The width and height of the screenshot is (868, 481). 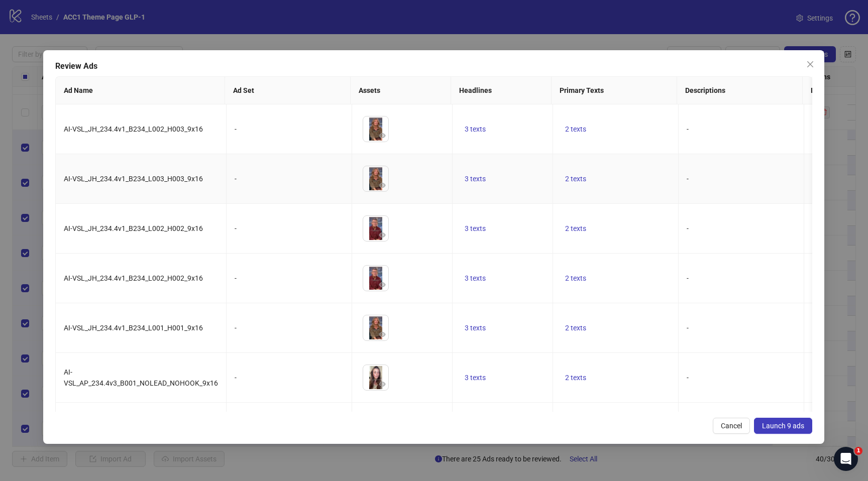 I want to click on th: Ad Name, so click(x=140, y=90).